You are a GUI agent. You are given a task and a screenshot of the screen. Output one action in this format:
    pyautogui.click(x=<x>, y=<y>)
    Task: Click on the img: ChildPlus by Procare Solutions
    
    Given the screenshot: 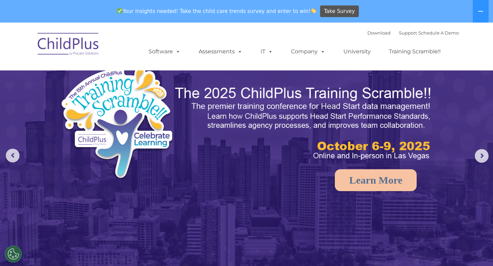 What is the action you would take?
    pyautogui.click(x=68, y=45)
    